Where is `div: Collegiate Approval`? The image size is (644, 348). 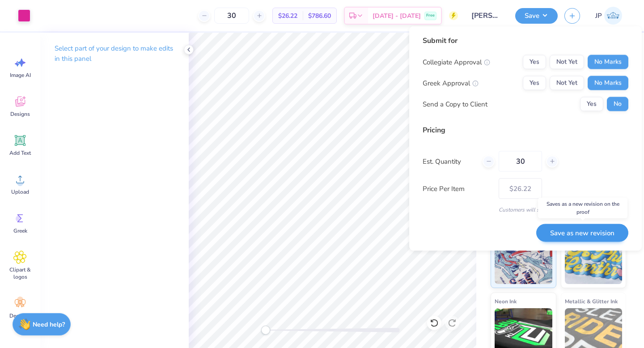
div: Collegiate Approval is located at coordinates (457, 62).